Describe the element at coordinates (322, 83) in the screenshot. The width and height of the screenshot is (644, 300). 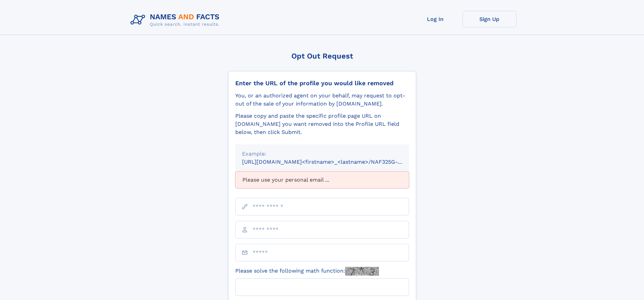
I see `div: Enter the URL of the profile you would like removed` at that location.